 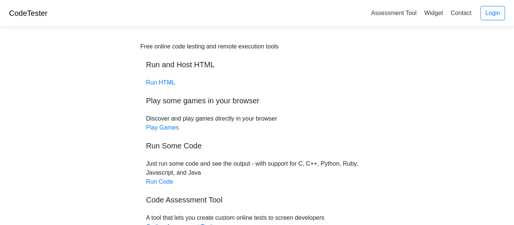 I want to click on h5: Run and Host HTML, so click(x=257, y=65).